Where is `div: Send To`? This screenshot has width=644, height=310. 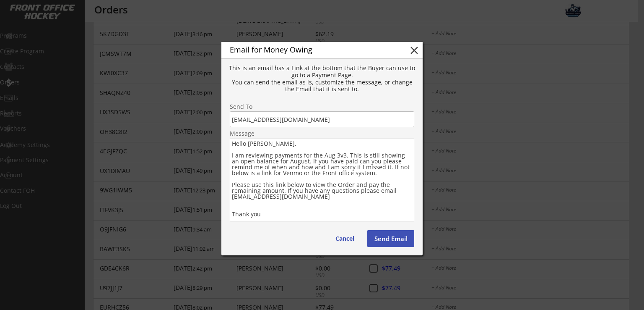 div: Send To is located at coordinates (322, 107).